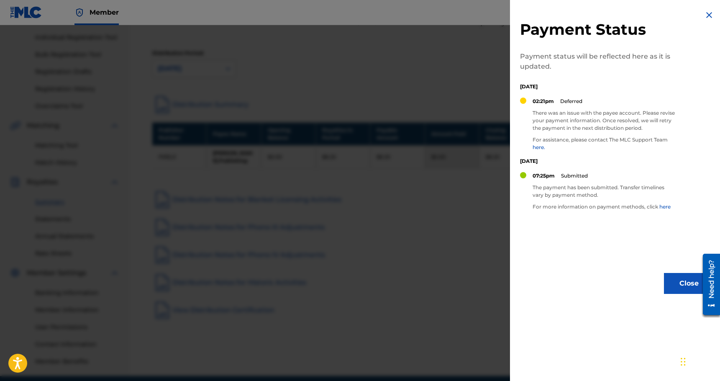 Image resolution: width=720 pixels, height=381 pixels. What do you see at coordinates (104, 12) in the screenshot?
I see `span: Member` at bounding box center [104, 12].